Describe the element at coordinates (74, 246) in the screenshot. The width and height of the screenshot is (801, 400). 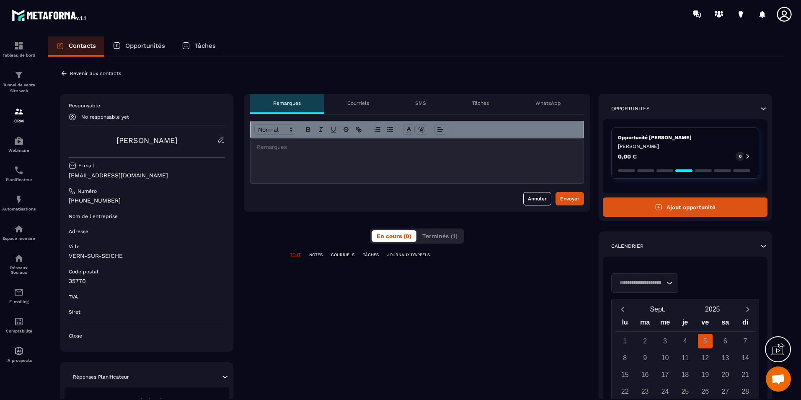
I see `p: Ville` at that location.